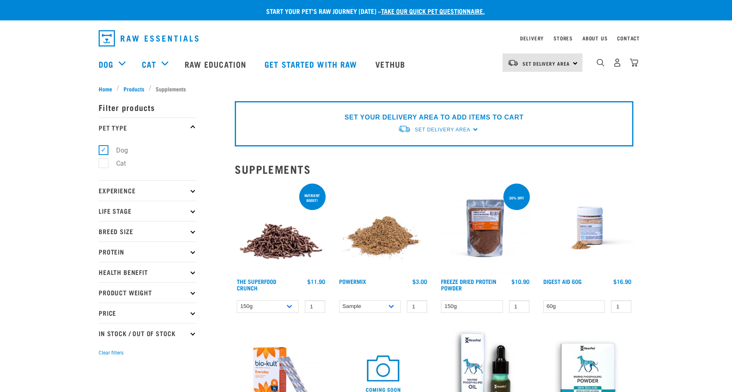 This screenshot has height=392, width=732. What do you see at coordinates (134, 88) in the screenshot?
I see `a: Products` at bounding box center [134, 88].